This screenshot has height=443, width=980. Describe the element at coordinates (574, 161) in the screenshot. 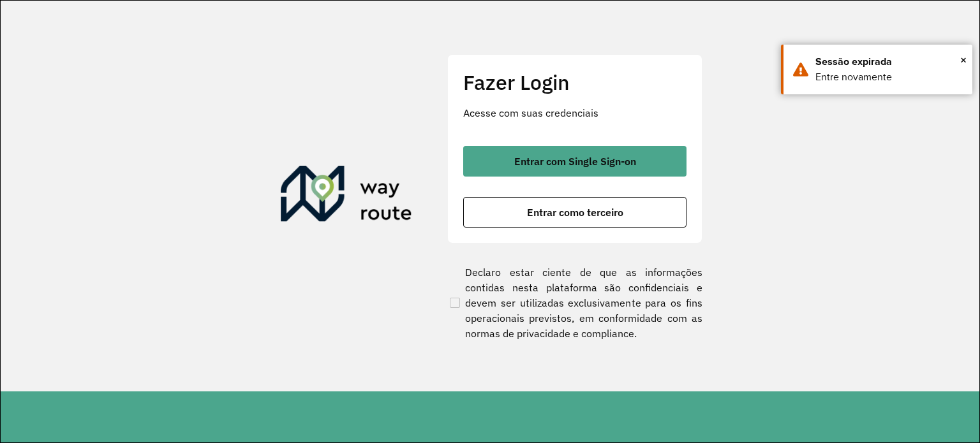

I see `span: Entrar com Single Sign-on` at that location.